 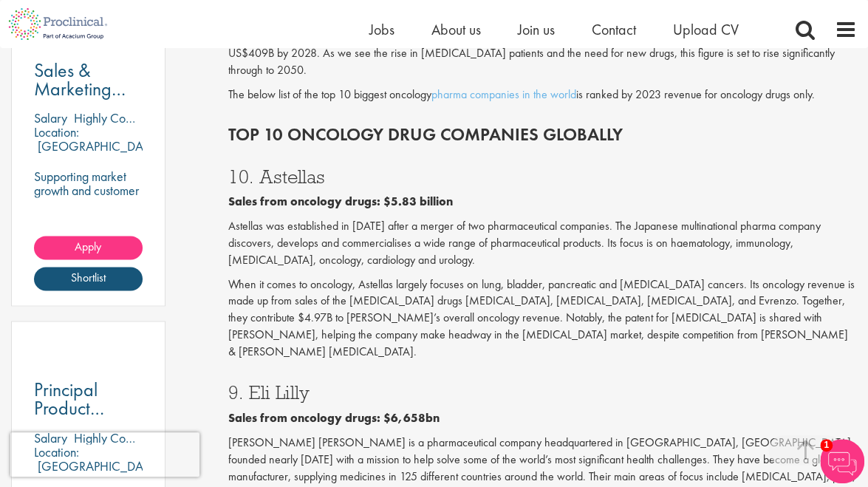 I want to click on span: Principal Product Manager, so click(x=69, y=408).